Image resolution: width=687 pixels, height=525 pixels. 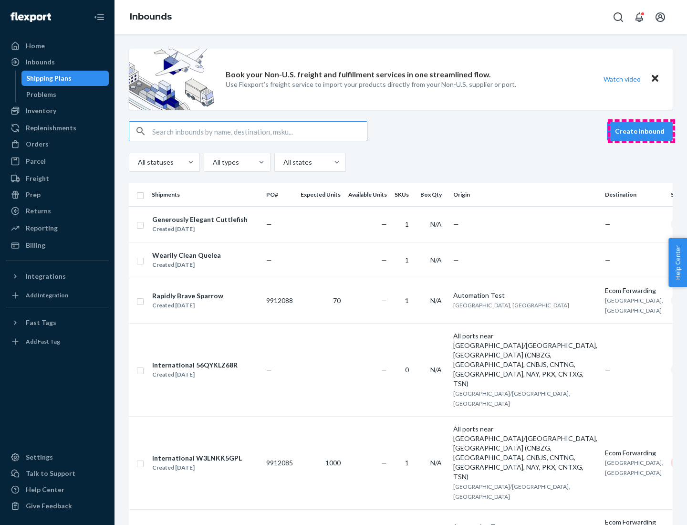 What do you see at coordinates (367, 195) in the screenshot?
I see `th: Available Units` at bounding box center [367, 195].